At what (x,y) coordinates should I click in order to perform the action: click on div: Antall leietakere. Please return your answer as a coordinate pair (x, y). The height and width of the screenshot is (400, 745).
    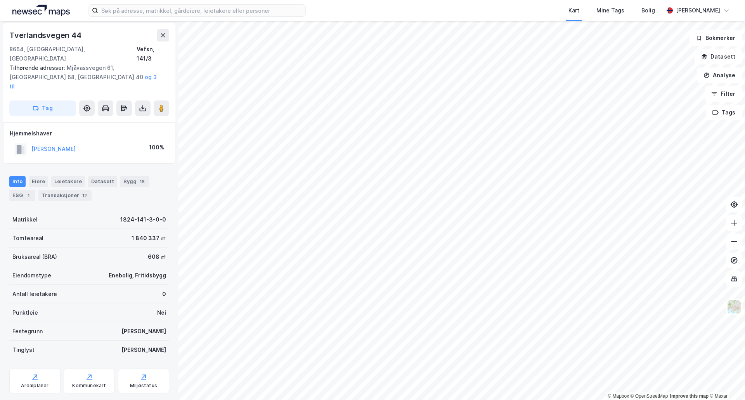
    Looking at the image, I should click on (35, 294).